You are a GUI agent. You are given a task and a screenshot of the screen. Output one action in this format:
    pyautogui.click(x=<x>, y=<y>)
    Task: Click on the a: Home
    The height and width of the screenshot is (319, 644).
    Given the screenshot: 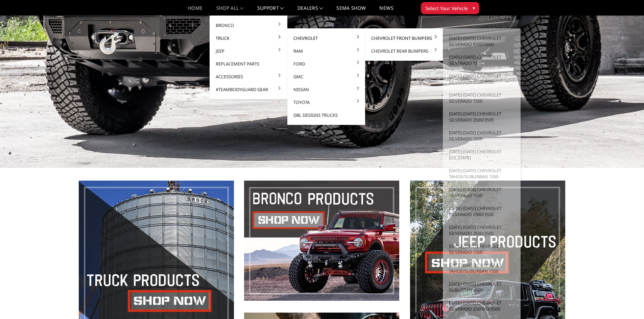 What is the action you would take?
    pyautogui.click(x=195, y=10)
    